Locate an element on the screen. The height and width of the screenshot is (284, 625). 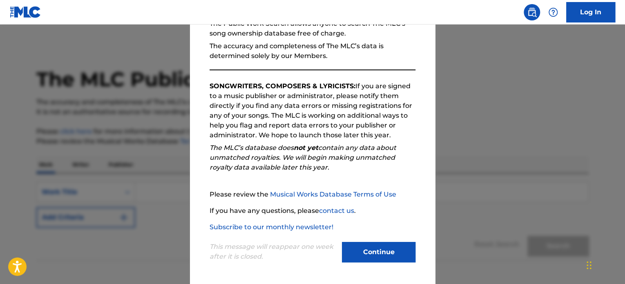
img: MLC Logo is located at coordinates (25, 12).